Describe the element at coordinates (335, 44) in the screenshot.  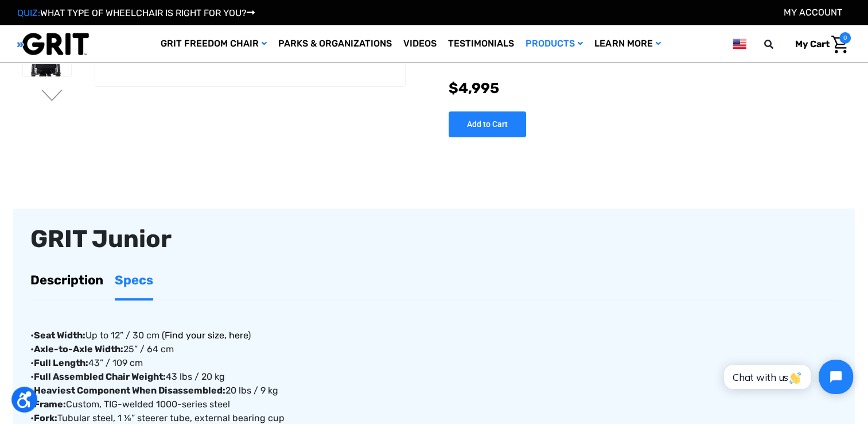
I see `a: Parks & Organizations` at that location.